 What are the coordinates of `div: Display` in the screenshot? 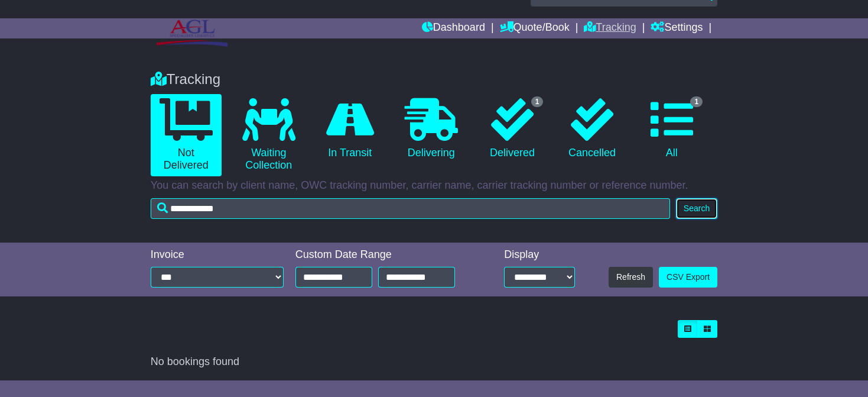 It's located at (540, 255).